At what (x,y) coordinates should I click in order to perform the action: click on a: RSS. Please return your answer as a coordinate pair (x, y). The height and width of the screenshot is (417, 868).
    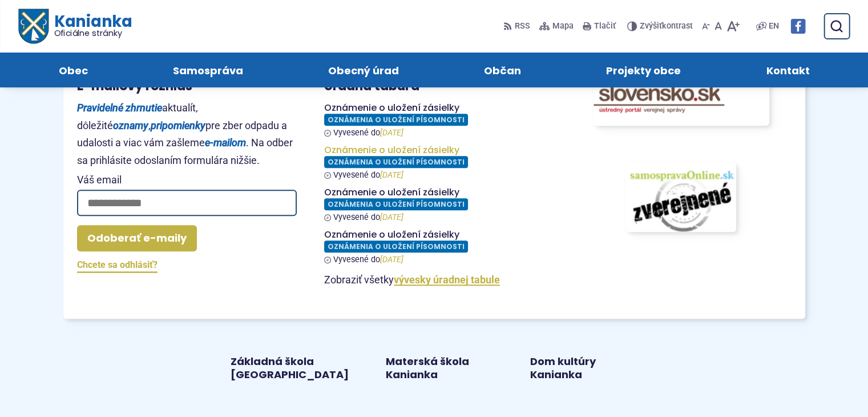
    Looking at the image, I should click on (518, 26).